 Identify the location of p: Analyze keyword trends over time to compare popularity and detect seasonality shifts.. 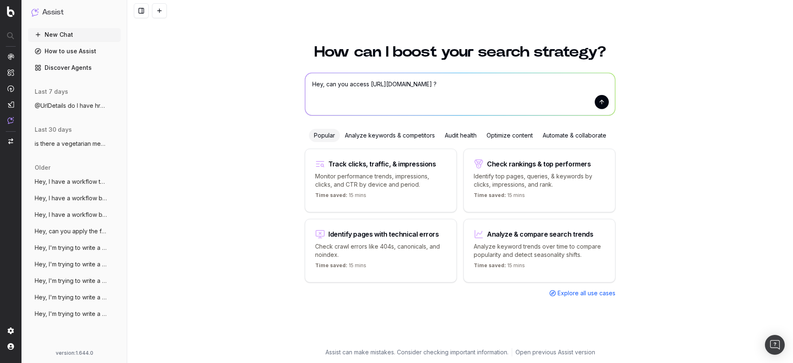
(540, 251).